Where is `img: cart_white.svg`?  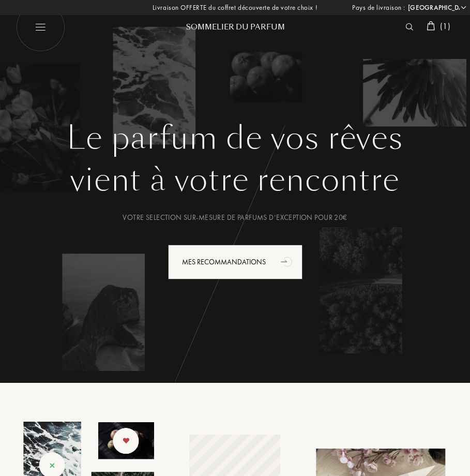 img: cart_white.svg is located at coordinates (431, 26).